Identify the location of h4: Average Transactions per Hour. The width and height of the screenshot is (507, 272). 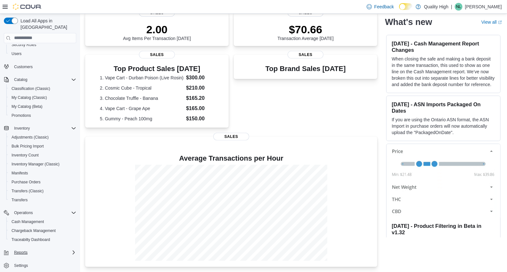
(231, 159).